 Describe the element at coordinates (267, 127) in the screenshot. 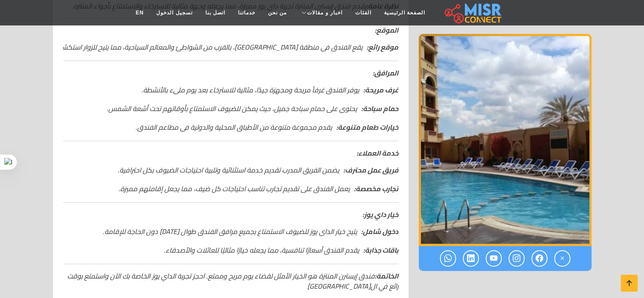

I see `em: يقدم مجموعة متنوعة من الأطباق المحلية والدولية في مطاعم الفندق.` at that location.